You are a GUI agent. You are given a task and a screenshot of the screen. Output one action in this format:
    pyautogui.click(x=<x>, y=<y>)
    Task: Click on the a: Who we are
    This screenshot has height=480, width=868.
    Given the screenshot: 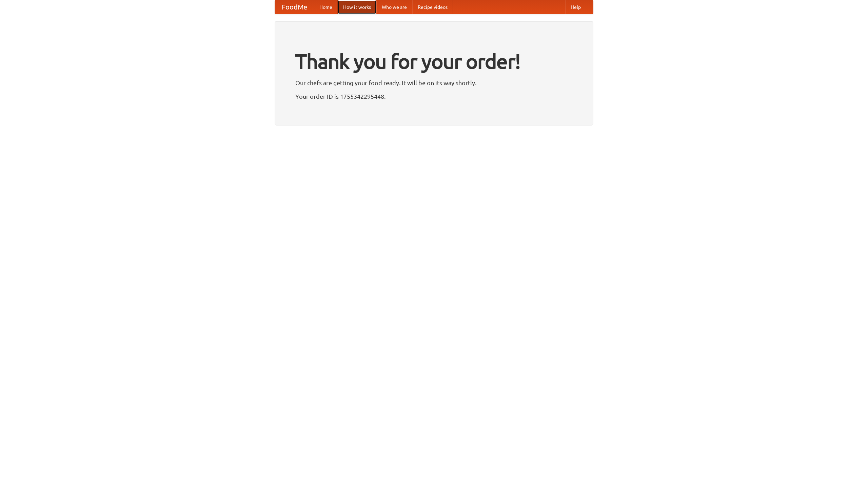 What is the action you would take?
    pyautogui.click(x=394, y=7)
    